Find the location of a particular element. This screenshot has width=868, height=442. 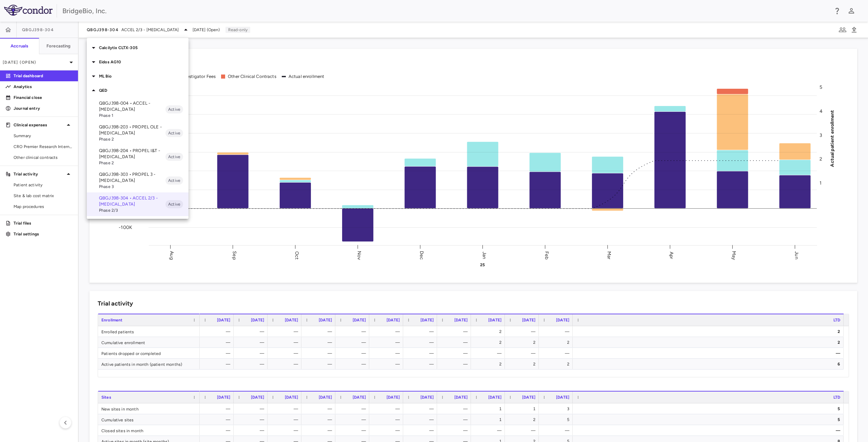

p: Calcilytix CLTX-305 is located at coordinates (144, 48).